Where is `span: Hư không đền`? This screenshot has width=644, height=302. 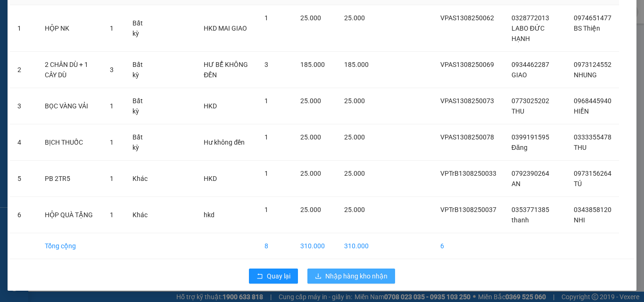 span: Hư không đền is located at coordinates (224, 143).